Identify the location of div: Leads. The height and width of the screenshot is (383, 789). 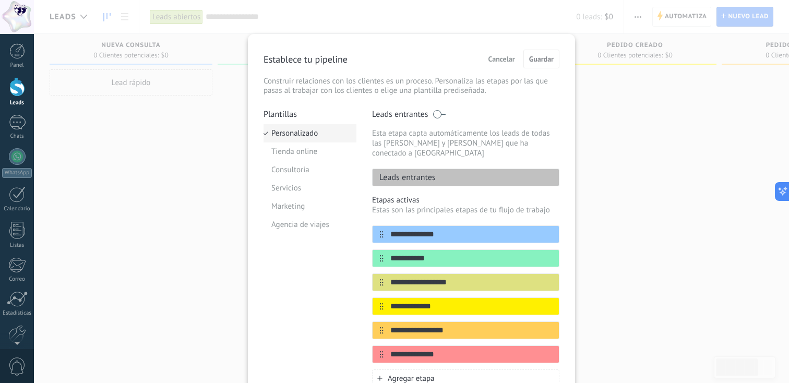
(17, 103).